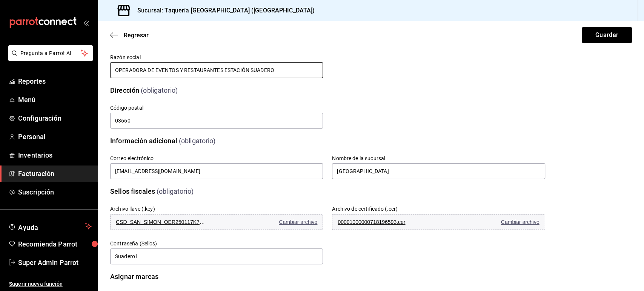 This screenshot has height=291, width=644. I want to click on span: Suscripción, so click(55, 192).